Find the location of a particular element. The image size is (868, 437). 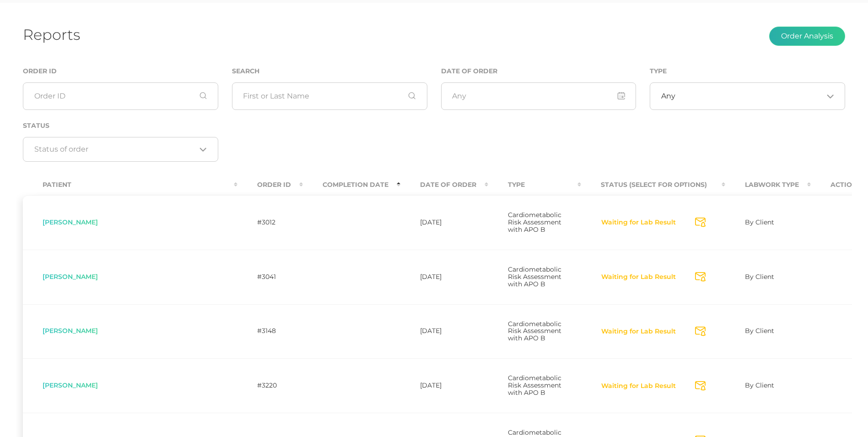

th: Patient : activate to sort column ascending is located at coordinates (130, 185).